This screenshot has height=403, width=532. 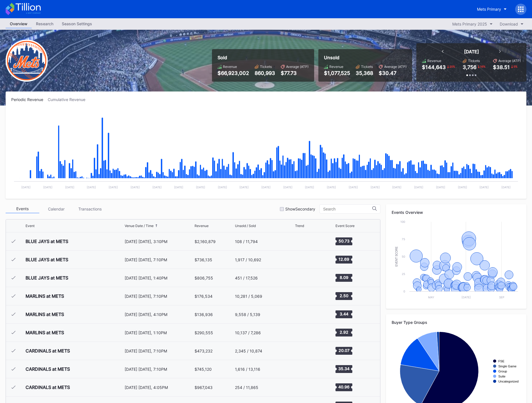 I want to click on text: Uncategorized, so click(x=508, y=382).